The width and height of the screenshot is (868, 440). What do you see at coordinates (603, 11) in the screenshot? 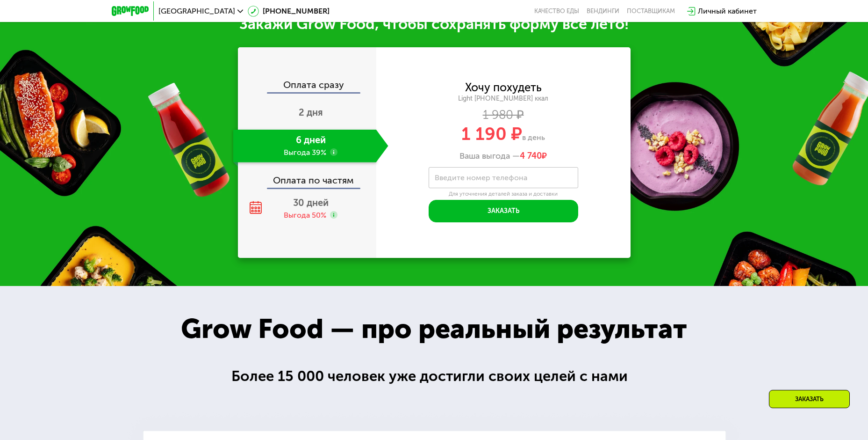
I see `a: Вендинги` at bounding box center [603, 11].